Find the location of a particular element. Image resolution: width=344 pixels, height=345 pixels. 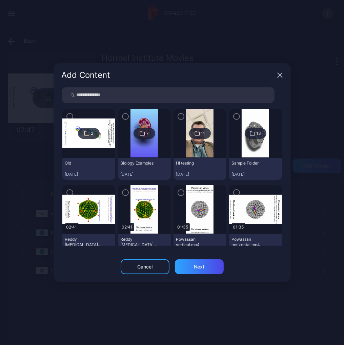

button: Cancel is located at coordinates (145, 267).